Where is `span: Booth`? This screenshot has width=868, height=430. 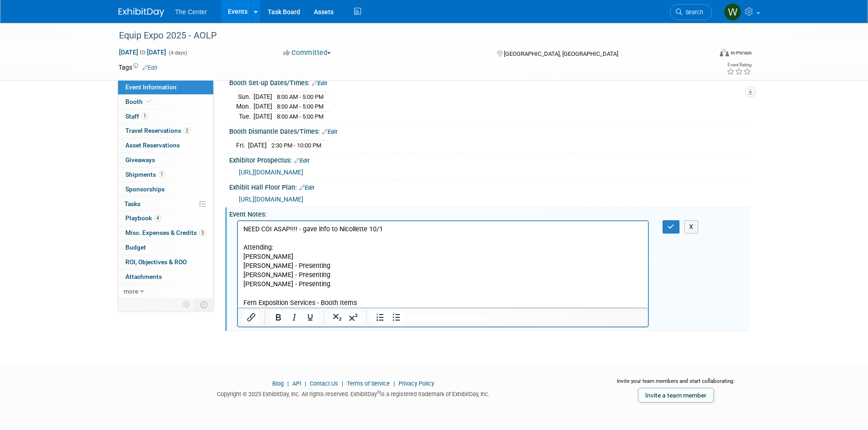 span: Booth is located at coordinates (139, 102).